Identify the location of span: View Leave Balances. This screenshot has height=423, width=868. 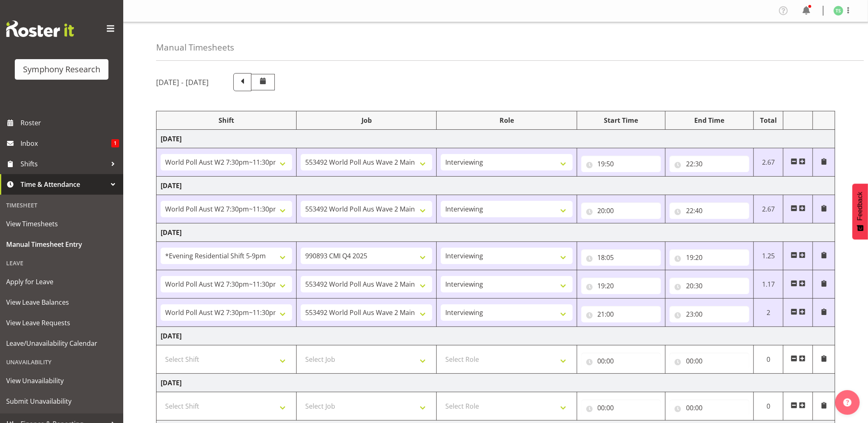
(62, 302).